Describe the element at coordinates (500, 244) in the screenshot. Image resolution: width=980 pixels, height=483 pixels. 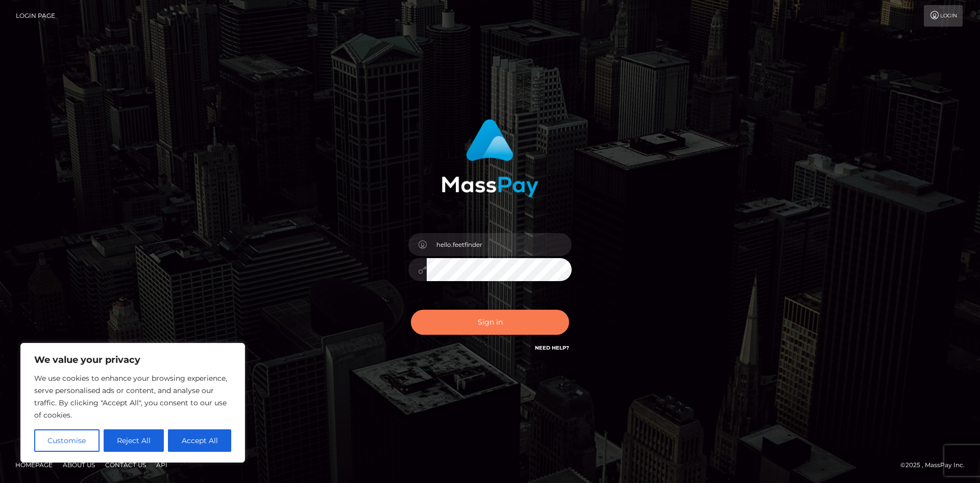
I see `input: Username...` at that location.